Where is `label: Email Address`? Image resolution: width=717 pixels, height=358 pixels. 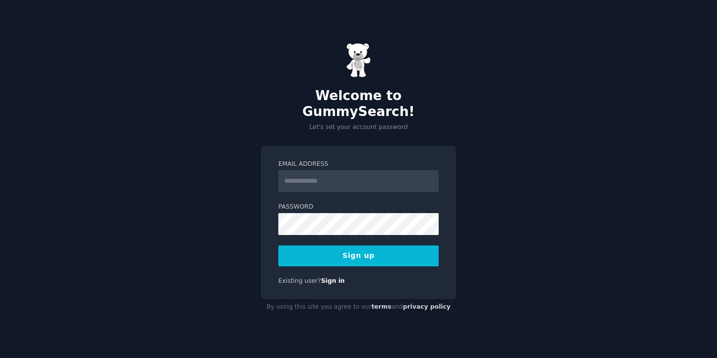
label: Email Address is located at coordinates (358, 164).